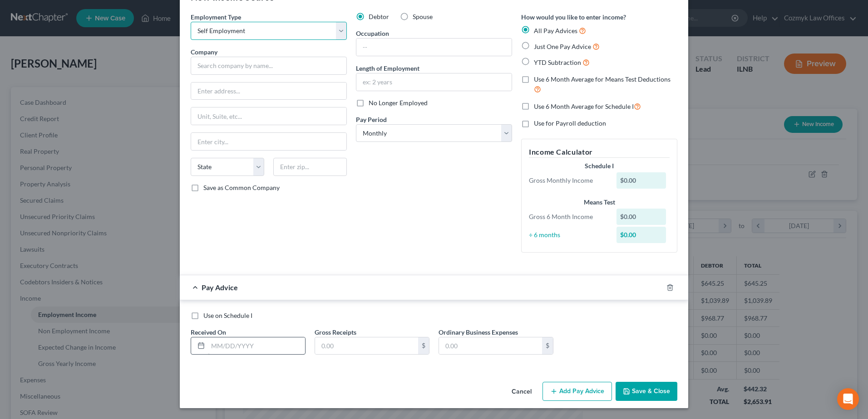 The height and width of the screenshot is (419, 868). I want to click on input: Unit, Suite, etc..., so click(269, 116).